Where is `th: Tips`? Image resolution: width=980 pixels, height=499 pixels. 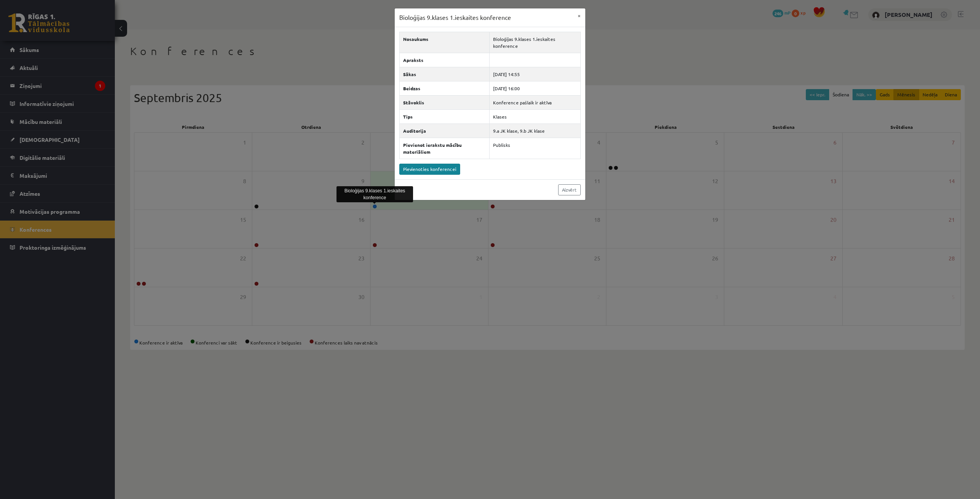
th: Tips is located at coordinates (444, 116).